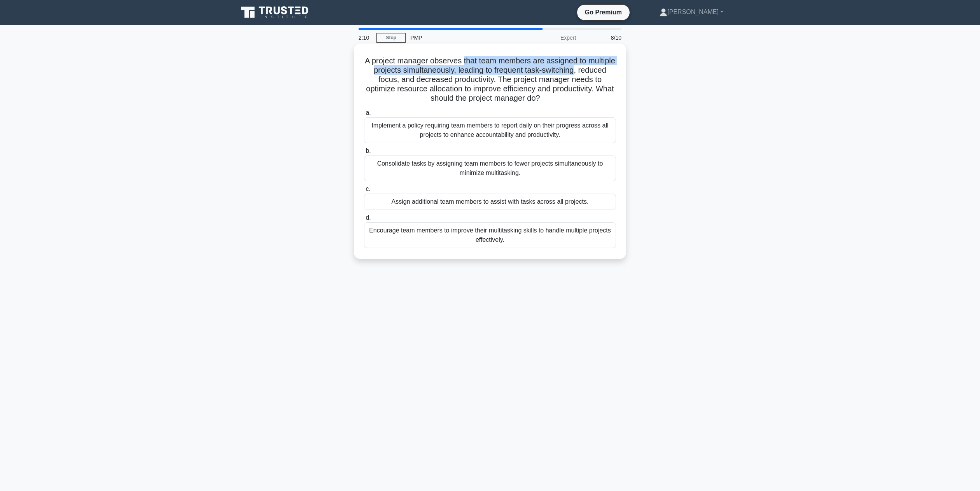 The width and height of the screenshot is (980, 491). Describe the element at coordinates (490, 80) in the screenshot. I see `h5: A project manager observes that team members are assigned to multiple projects simultaneously, le...` at that location.